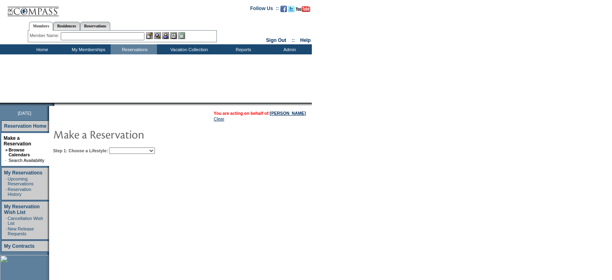  I want to click on td: Reservations, so click(134, 49).